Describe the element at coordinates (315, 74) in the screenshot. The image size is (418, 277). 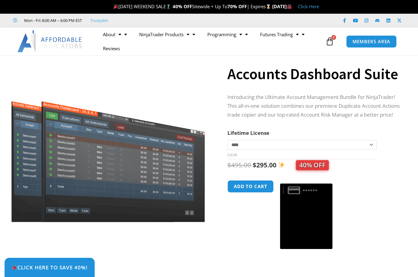
I see `h1: Accounts Dashboard Suite` at that location.